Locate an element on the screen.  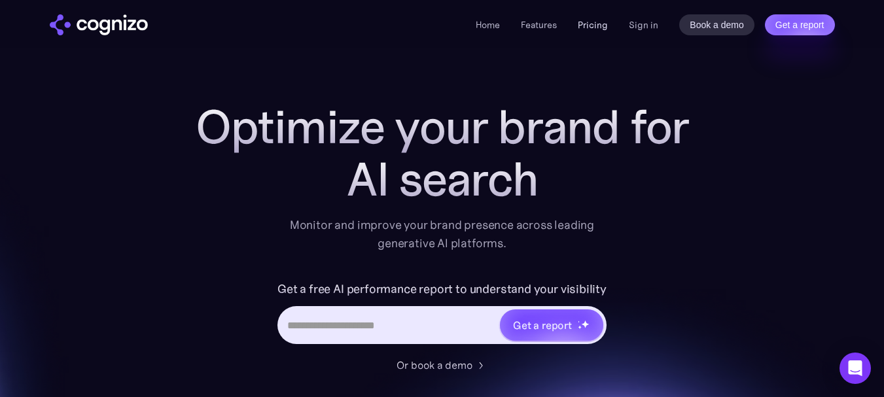
a: Or book a demo is located at coordinates (442, 365).